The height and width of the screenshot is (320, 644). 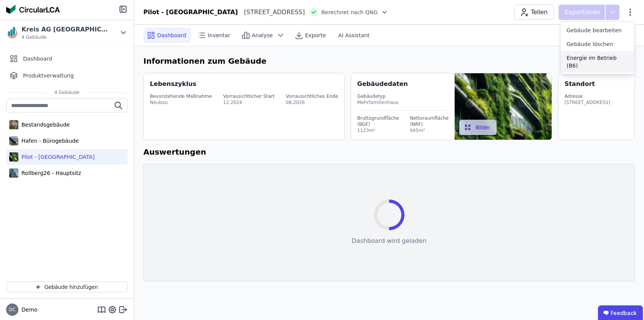 What do you see at coordinates (249, 96) in the screenshot?
I see `div: Vorrausichtlicher Start` at bounding box center [249, 96].